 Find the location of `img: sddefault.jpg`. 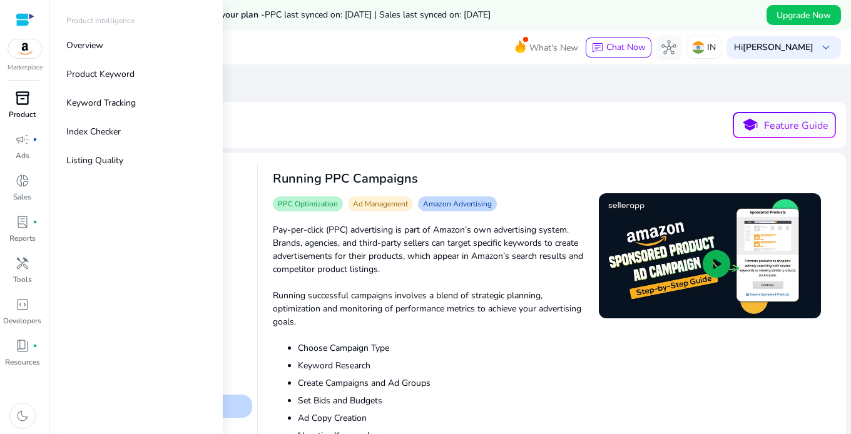

img: sddefault.jpg is located at coordinates (710, 256).